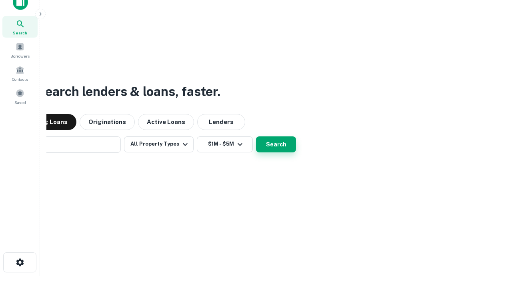 The image size is (512, 288). I want to click on span: Search, so click(20, 33).